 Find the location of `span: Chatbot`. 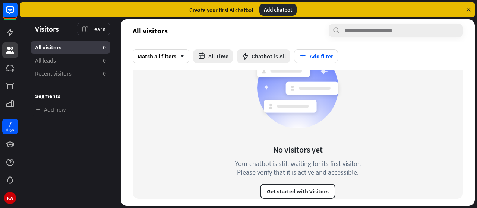

span: Chatbot is located at coordinates (262, 56).